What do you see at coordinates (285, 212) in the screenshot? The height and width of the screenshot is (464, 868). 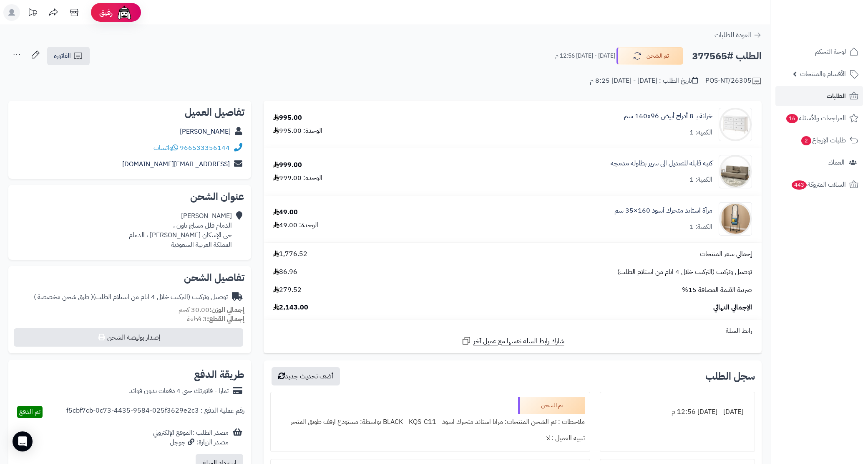 I see `div: 49.00` at bounding box center [285, 212].